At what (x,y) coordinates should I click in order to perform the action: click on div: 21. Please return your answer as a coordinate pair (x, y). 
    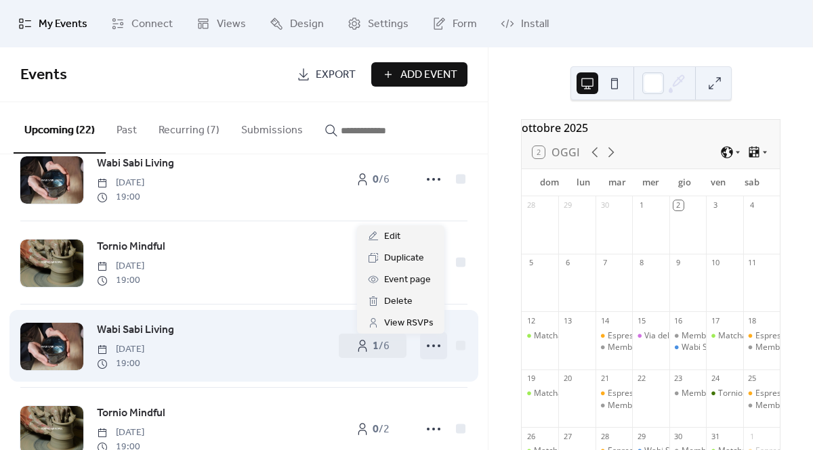
    Looking at the image, I should click on (604, 378).